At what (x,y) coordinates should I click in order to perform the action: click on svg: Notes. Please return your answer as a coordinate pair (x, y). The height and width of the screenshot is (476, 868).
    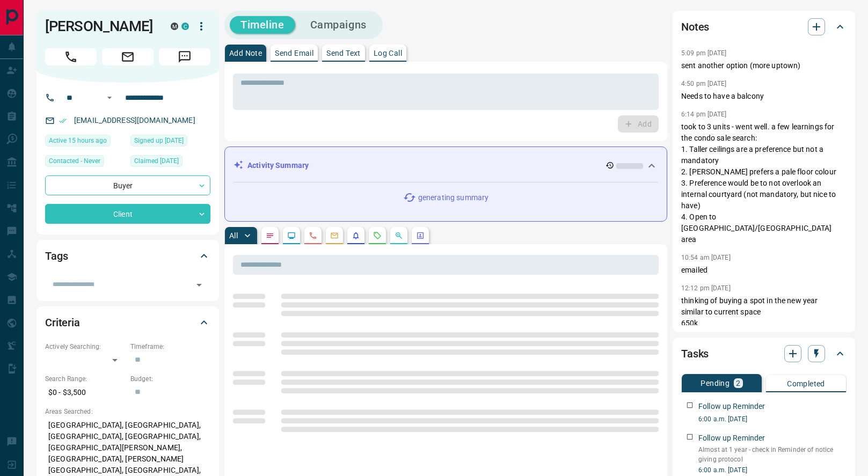
    Looking at the image, I should click on (270, 236).